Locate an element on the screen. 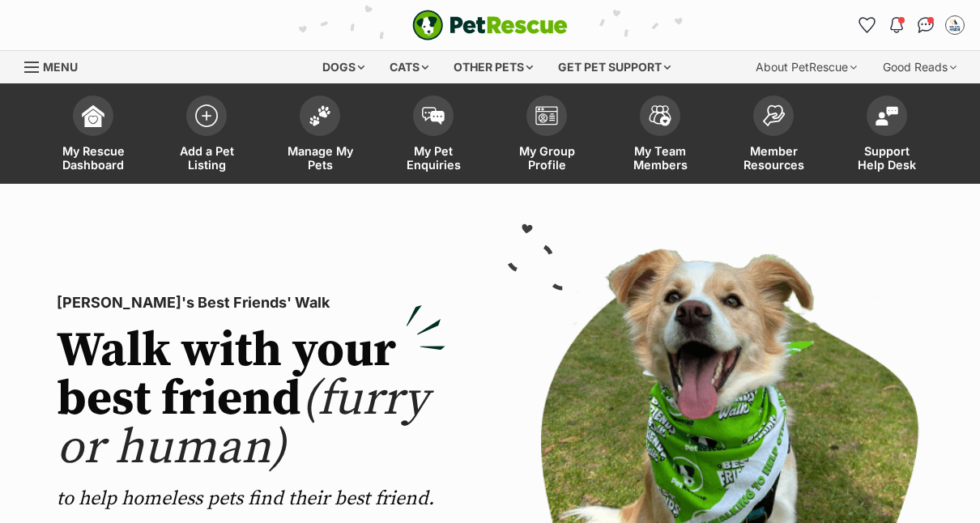 The height and width of the screenshot is (523, 980). a: My Rescue Dashboard is located at coordinates (93, 135).